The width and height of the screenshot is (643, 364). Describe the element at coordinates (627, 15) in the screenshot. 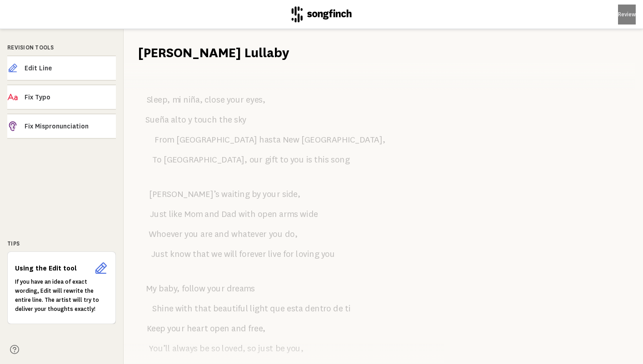

I see `button: Review` at that location.